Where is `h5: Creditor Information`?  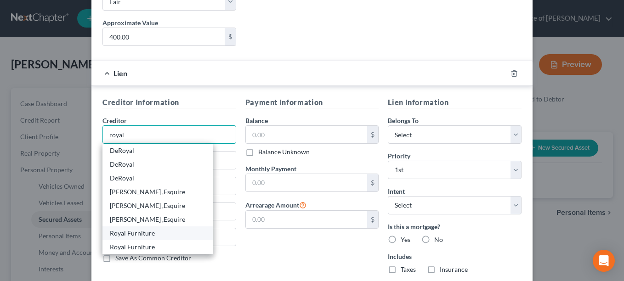 h5: Creditor Information is located at coordinates (169, 102).